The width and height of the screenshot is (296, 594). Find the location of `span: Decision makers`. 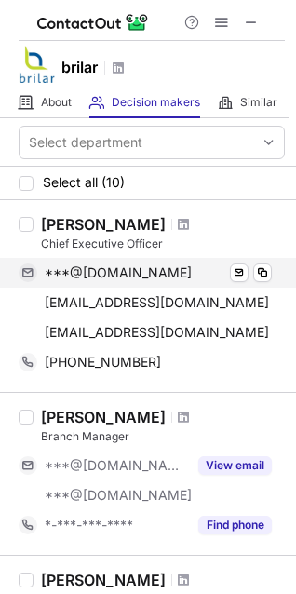

span: Decision makers is located at coordinates (156, 102).